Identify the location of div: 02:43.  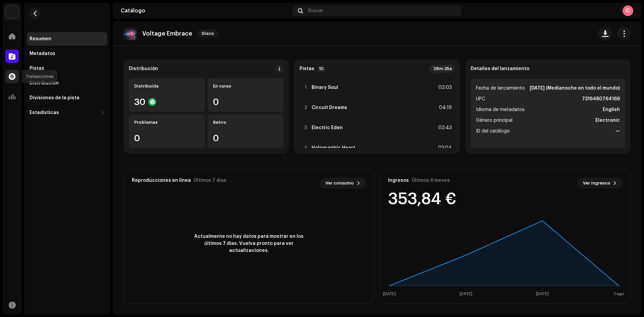
(444, 128).